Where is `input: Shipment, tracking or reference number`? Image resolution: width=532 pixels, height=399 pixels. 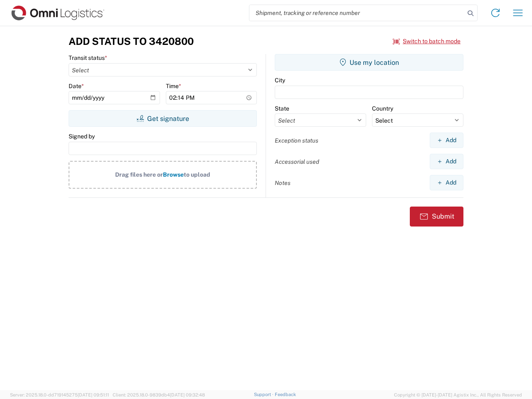
input: Shipment, tracking or reference number is located at coordinates (358, 13).